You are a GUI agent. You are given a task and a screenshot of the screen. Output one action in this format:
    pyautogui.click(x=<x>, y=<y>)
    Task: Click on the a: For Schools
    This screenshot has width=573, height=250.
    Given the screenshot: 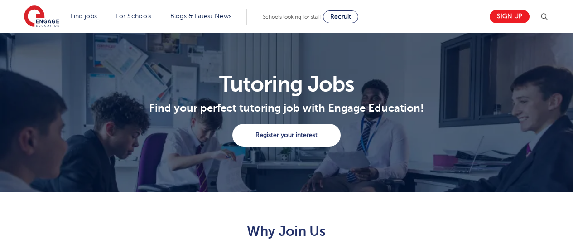 What is the action you would take?
    pyautogui.click(x=133, y=16)
    